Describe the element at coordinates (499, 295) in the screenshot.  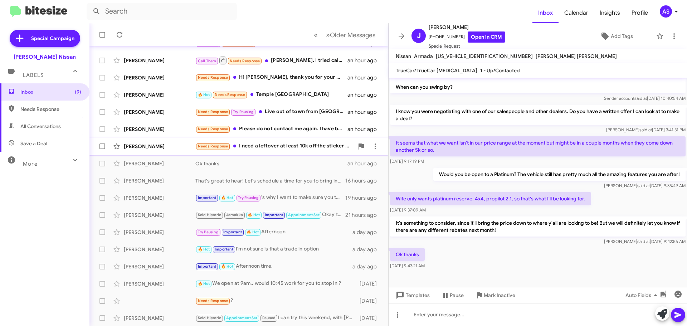
I see `span: Mark Inactive` at that location.